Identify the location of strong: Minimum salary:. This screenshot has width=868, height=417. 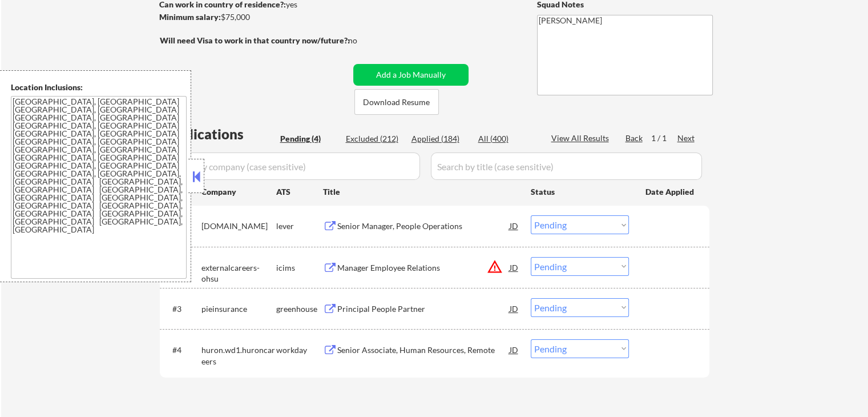
(190, 17).